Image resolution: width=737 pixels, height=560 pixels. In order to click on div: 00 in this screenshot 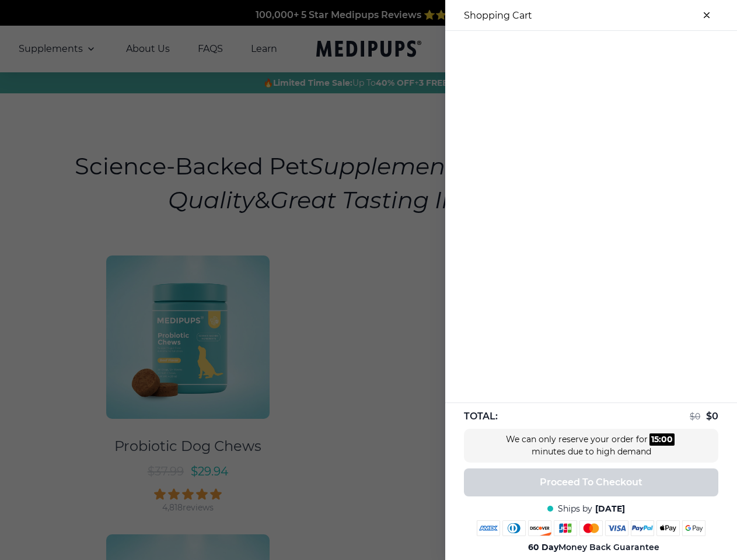, I will do `click(667, 439)`.